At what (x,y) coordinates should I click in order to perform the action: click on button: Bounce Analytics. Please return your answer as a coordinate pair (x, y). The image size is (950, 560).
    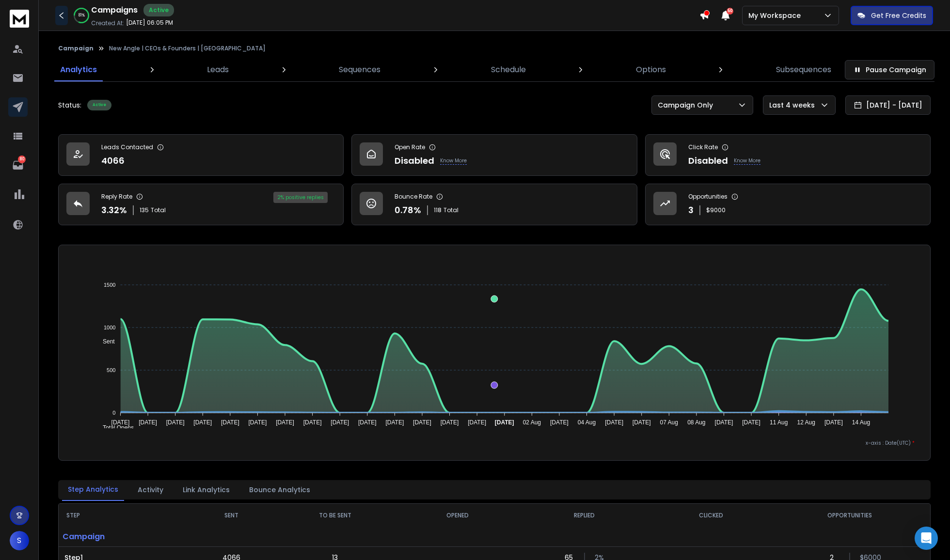
    Looking at the image, I should click on (280, 490).